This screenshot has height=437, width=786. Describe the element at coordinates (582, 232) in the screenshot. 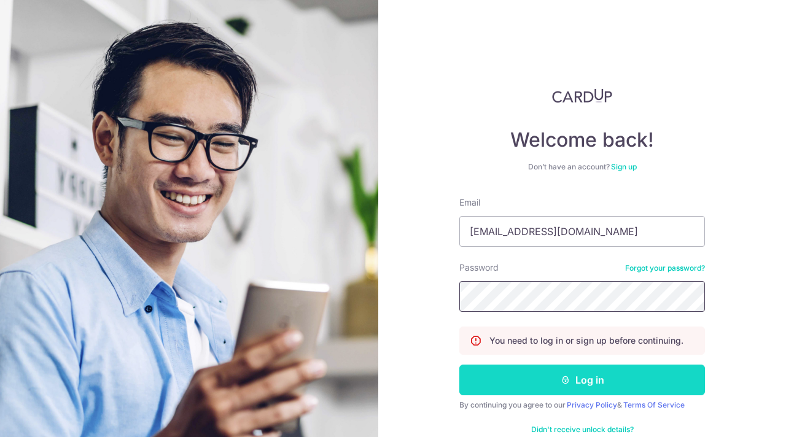

I see `input: Enter your Email` at that location.